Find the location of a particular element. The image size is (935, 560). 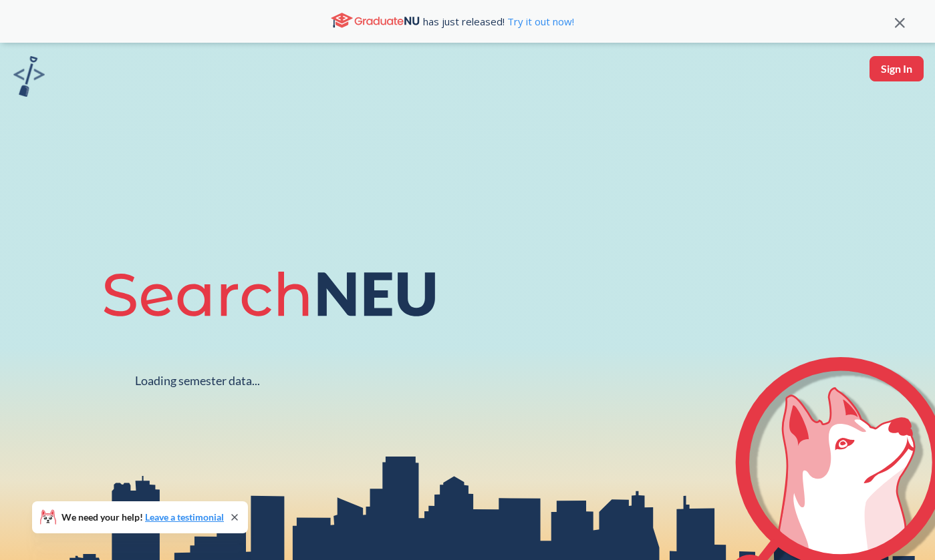

button: Sign In is located at coordinates (896, 69).